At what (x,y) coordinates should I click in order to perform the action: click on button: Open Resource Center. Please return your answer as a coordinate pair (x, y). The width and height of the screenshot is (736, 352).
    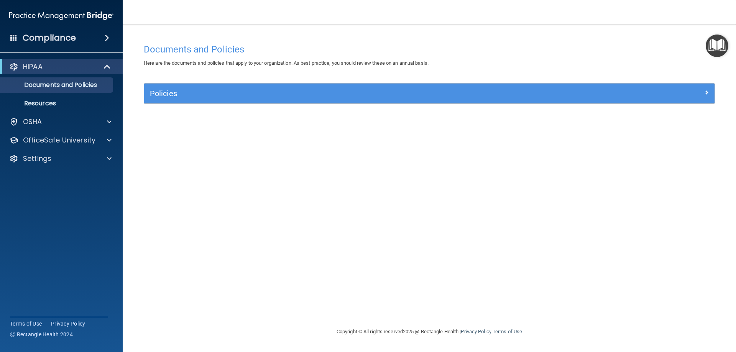
    Looking at the image, I should click on (717, 46).